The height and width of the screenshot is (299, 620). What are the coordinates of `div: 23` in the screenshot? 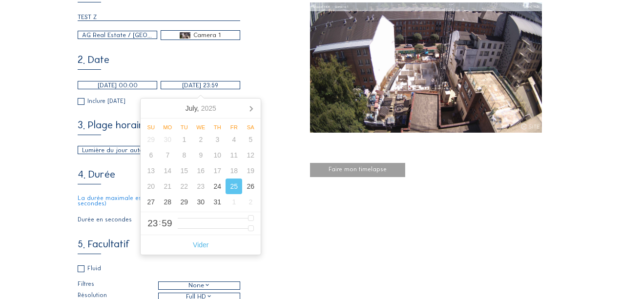 It's located at (201, 186).